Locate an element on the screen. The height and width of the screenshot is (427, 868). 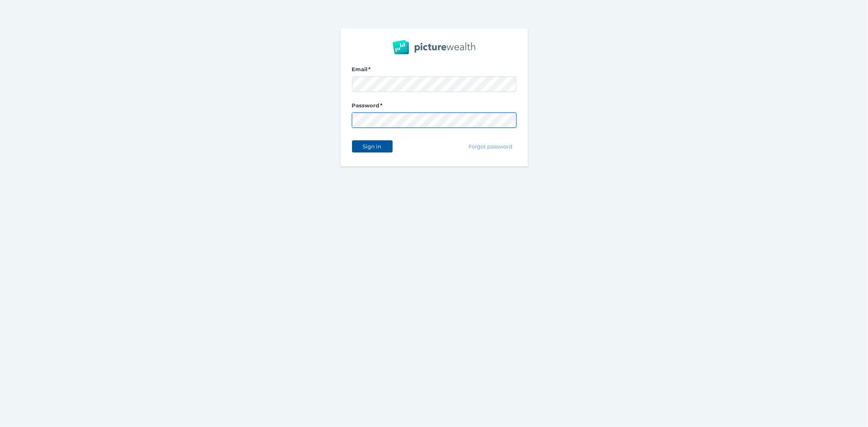
label: Password is located at coordinates (434, 107).